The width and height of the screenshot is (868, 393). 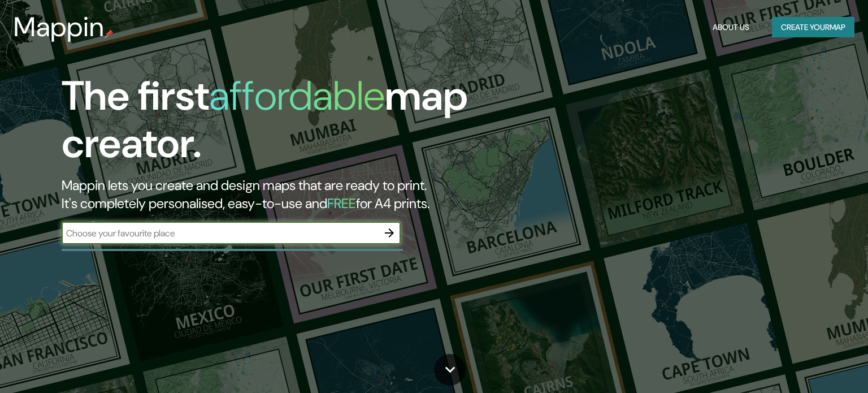 What do you see at coordinates (731, 27) in the screenshot?
I see `button: About Us` at bounding box center [731, 27].